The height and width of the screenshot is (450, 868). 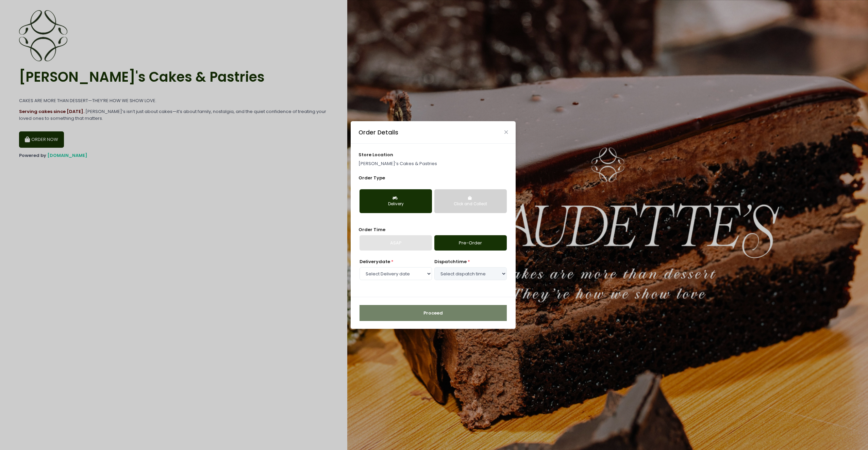 What do you see at coordinates (372, 177) in the screenshot?
I see `span: Order Type` at bounding box center [372, 177].